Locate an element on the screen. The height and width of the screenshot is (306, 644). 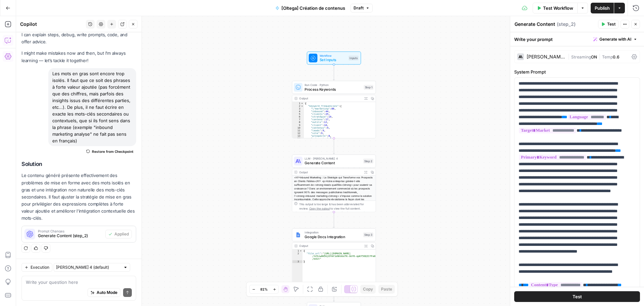
button: Applied is located at coordinates (118, 234).